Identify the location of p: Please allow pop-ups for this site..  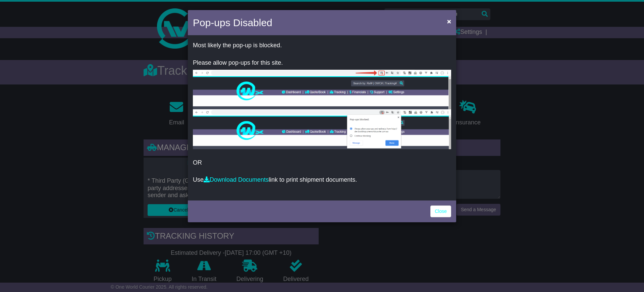
(322, 63).